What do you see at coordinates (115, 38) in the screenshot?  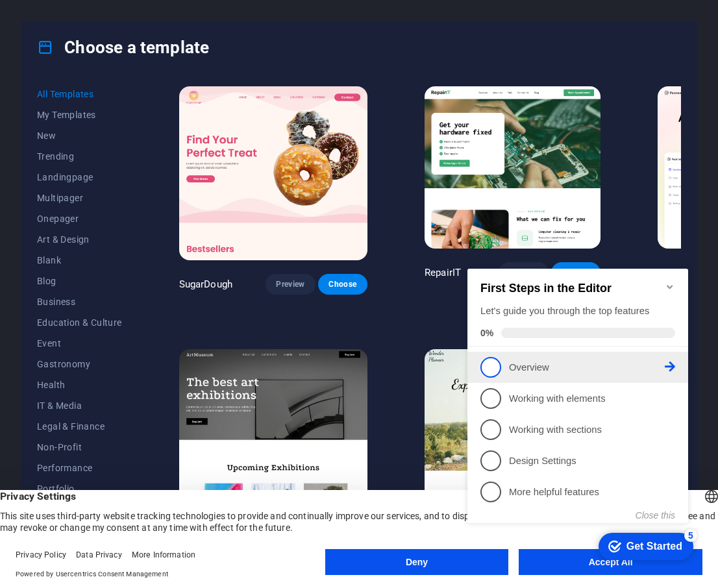 I see `h2: First Steps in the Editor` at bounding box center [115, 38].